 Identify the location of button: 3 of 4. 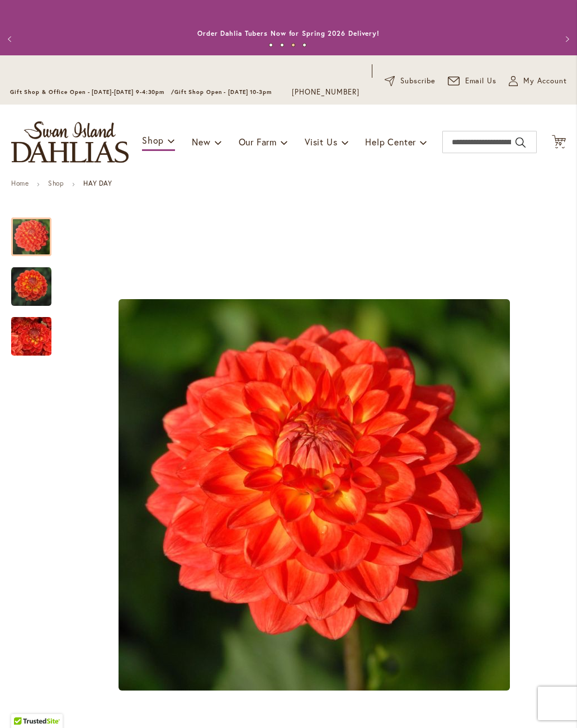
(293, 45).